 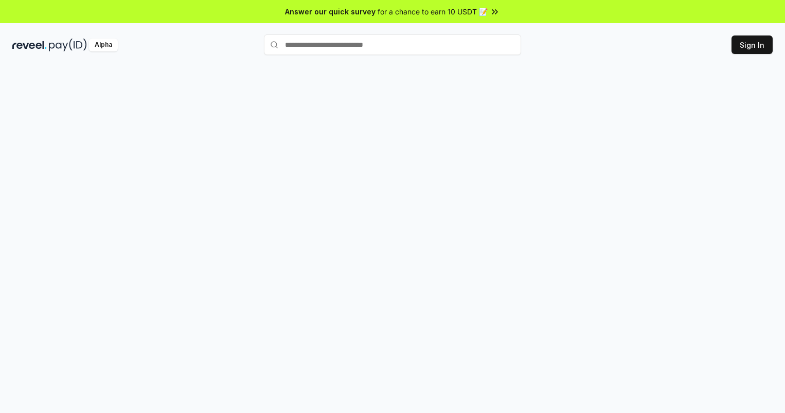 I want to click on img: reveel_dark, so click(x=29, y=45).